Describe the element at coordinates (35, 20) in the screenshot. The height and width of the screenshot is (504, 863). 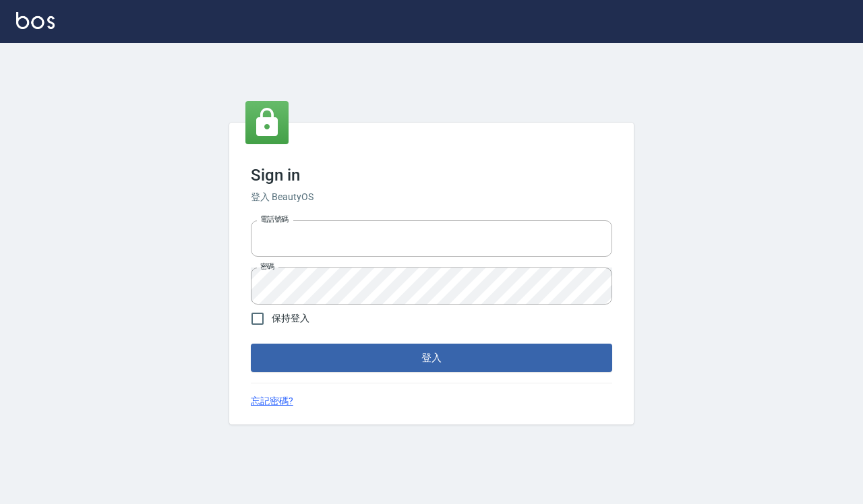
I see `img: Logo` at that location.